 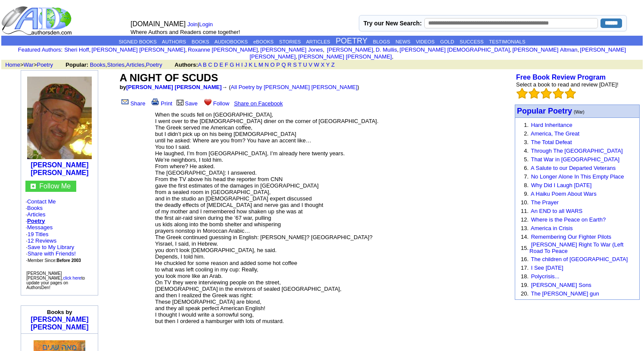 I want to click on a: SIGNED BOOKS, so click(x=137, y=42).